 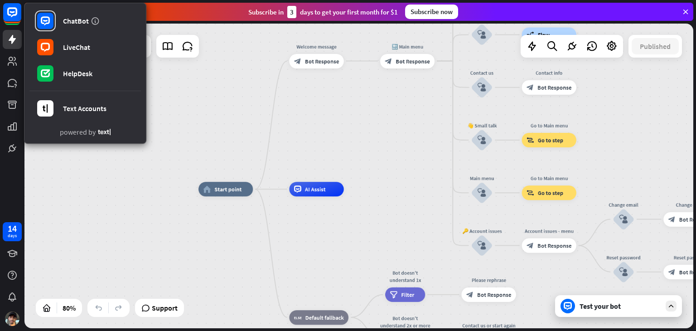 I want to click on span: Flow, so click(x=544, y=34).